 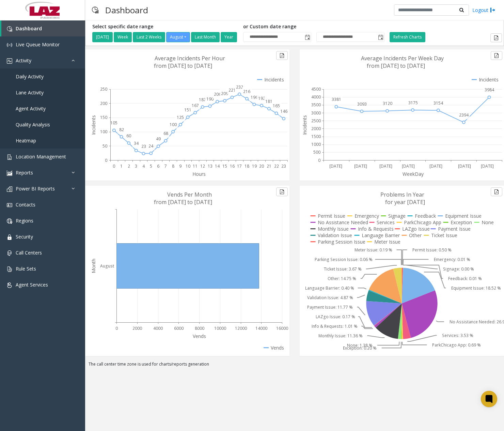 What do you see at coordinates (456, 344) in the screenshot?
I see `text: ParkChicago App: 0.69 %` at bounding box center [456, 344].